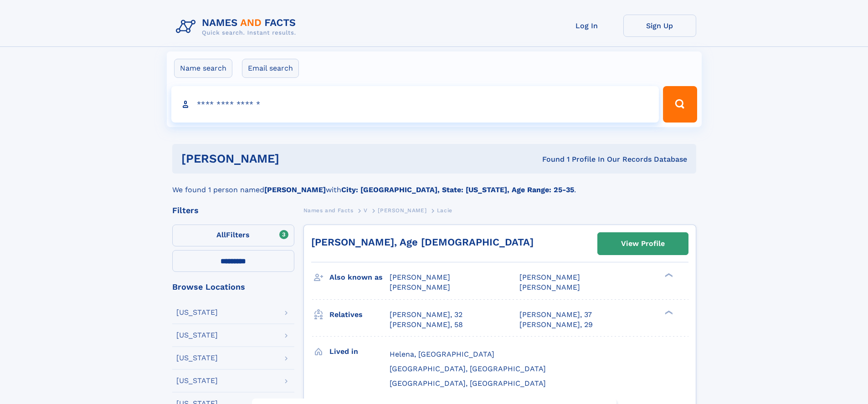 The image size is (868, 404). I want to click on span: V, so click(366, 210).